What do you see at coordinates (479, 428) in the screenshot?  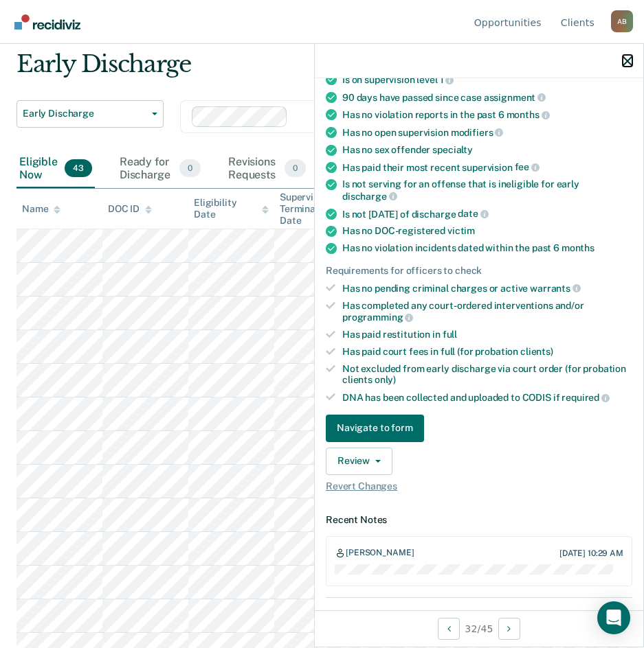 I see `a: Navigate to form link` at bounding box center [479, 428].